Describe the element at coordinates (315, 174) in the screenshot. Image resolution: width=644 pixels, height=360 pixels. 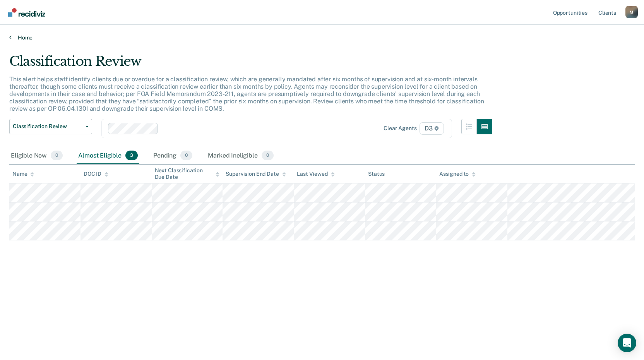
I see `div: Last Viewed` at that location.